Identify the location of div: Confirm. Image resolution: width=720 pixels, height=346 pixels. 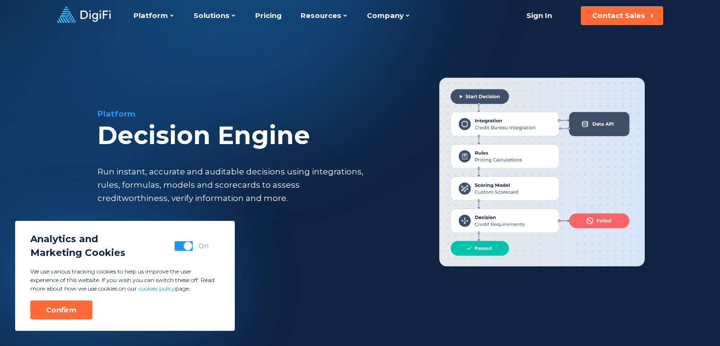
(61, 310).